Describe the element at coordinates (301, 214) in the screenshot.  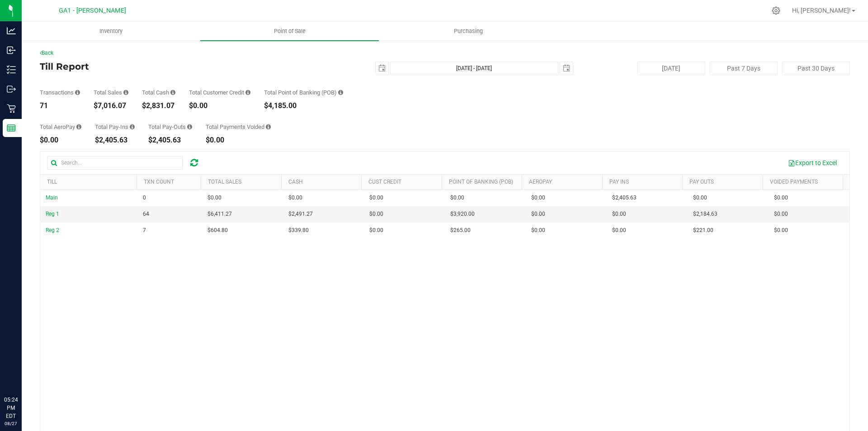
I see `span: $2,491.27` at that location.